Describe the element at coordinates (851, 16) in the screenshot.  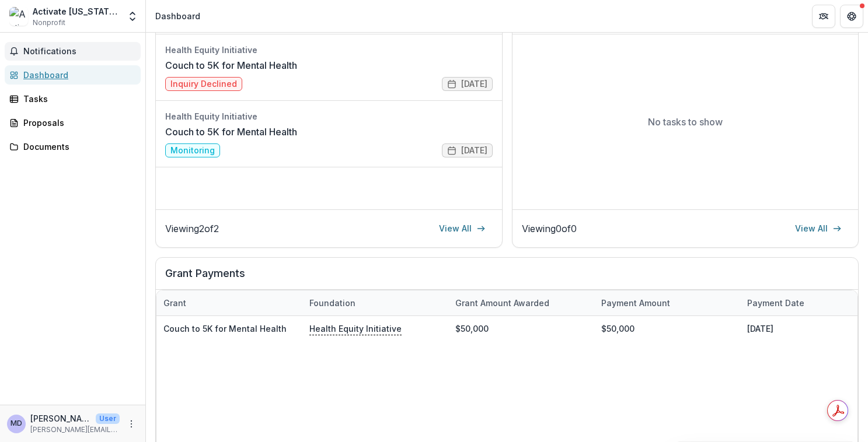
I see `button: Get Help` at that location.